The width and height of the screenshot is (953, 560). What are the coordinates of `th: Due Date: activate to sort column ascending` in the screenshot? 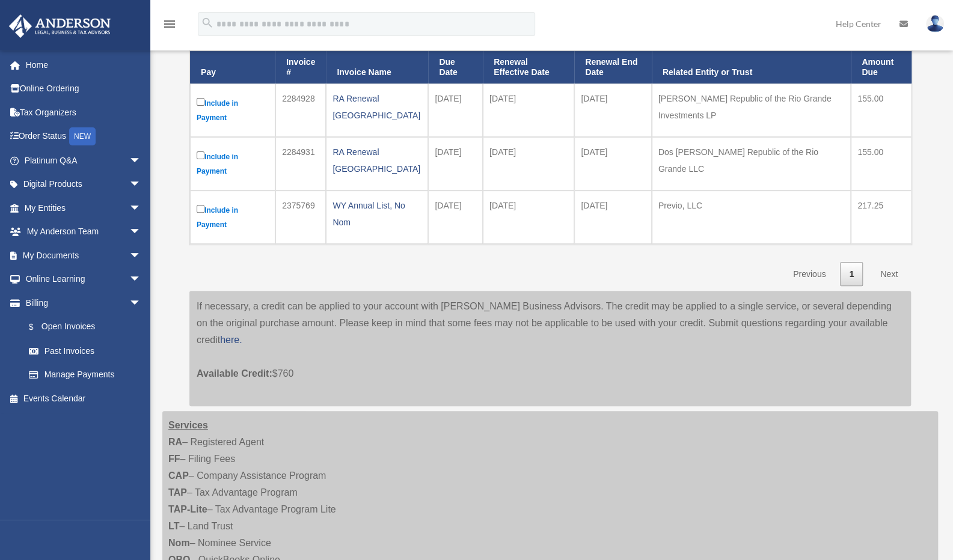 It's located at (455, 67).